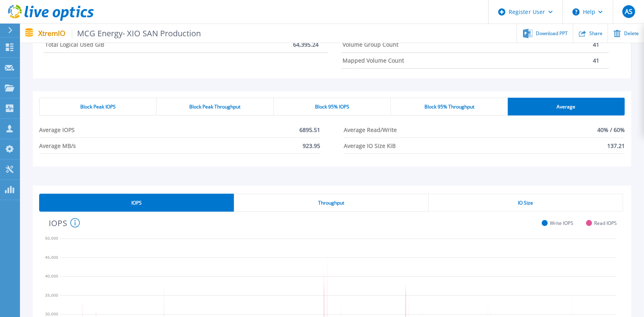  I want to click on text: 30,000, so click(51, 314).